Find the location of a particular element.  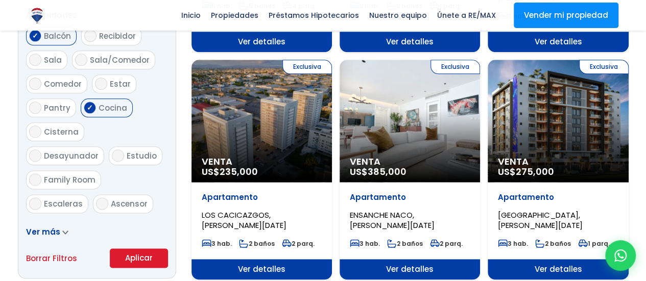

span: Préstamos Hipotecarios is located at coordinates (314, 15).